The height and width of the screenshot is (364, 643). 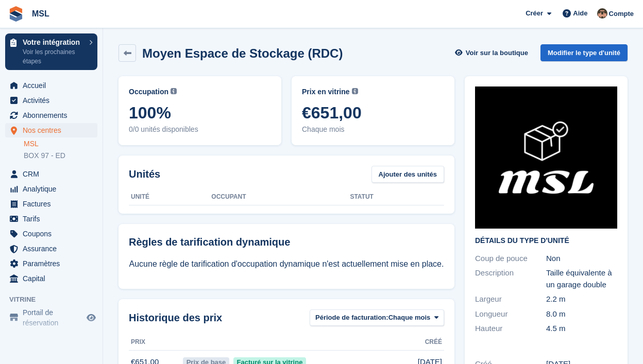 What do you see at coordinates (175, 318) in the screenshot?
I see `span: Historique des prix` at bounding box center [175, 318].